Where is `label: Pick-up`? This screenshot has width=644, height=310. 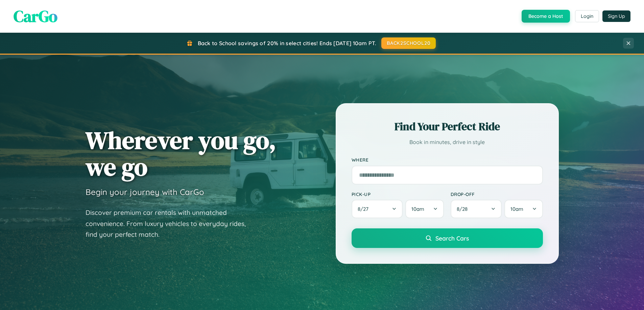
label: Pick-up is located at coordinates (397, 194).